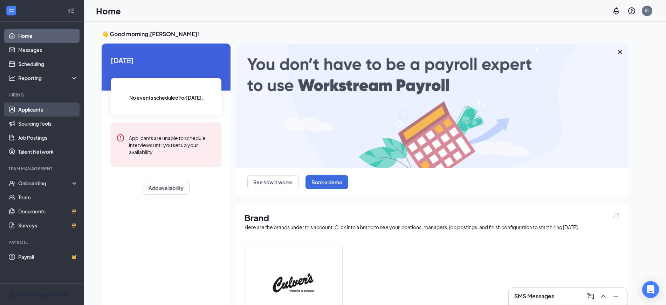  What do you see at coordinates (620, 52) in the screenshot?
I see `svg: Cross` at bounding box center [620, 52].